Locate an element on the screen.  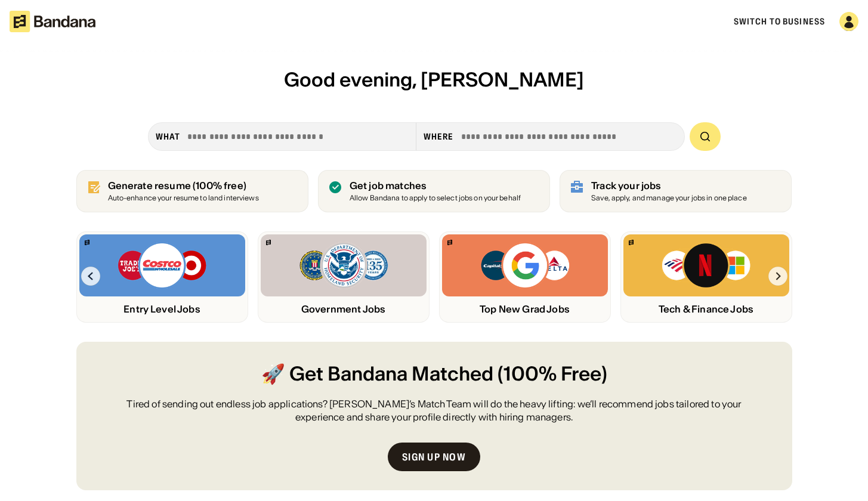
a: Track your jobs Save, apply, and manage your jobs in one place is located at coordinates (675, 191).